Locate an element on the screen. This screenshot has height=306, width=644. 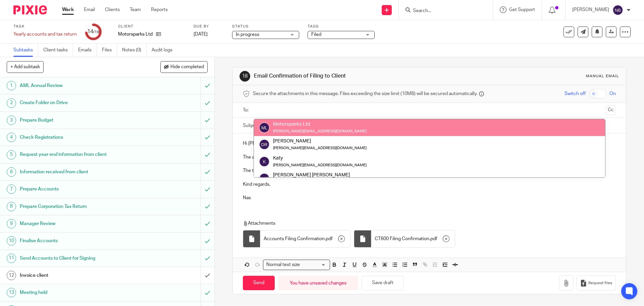
div: Motorsparks Ltd is located at coordinates (320, 124).